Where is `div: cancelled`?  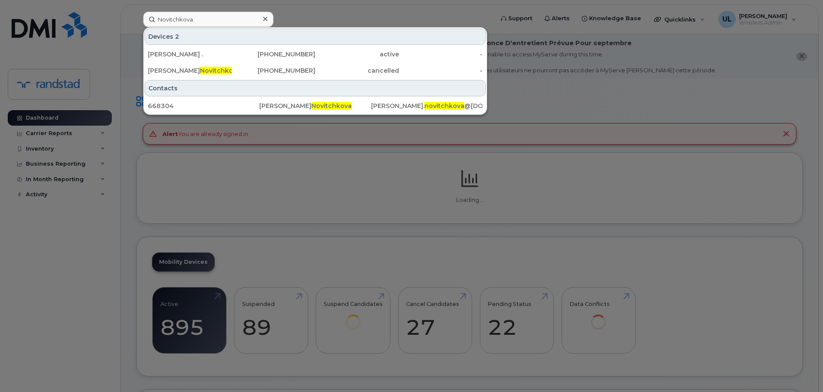
div: cancelled is located at coordinates (357, 70).